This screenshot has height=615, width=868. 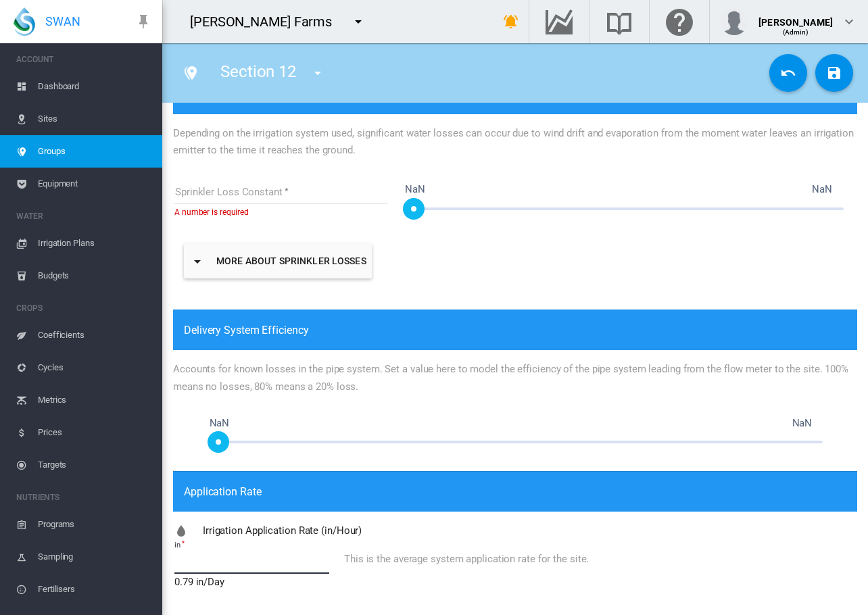 What do you see at coordinates (84, 216) in the screenshot?
I see `span: WATER` at bounding box center [84, 216].